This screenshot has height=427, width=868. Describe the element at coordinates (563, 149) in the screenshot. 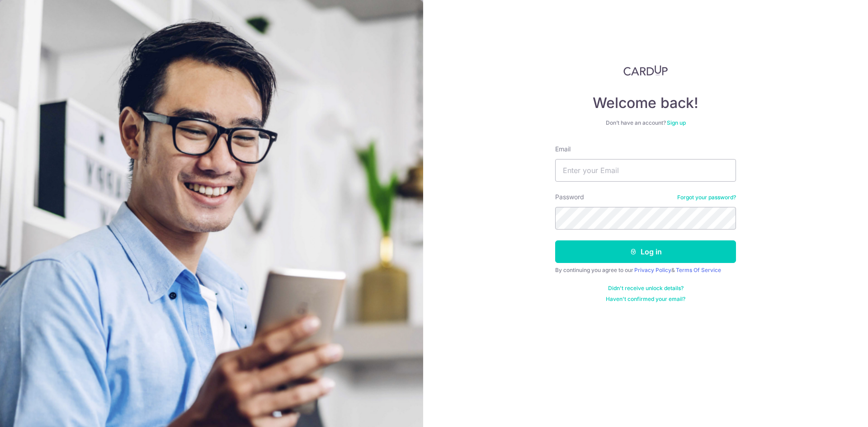

I see `label: Email` at that location.